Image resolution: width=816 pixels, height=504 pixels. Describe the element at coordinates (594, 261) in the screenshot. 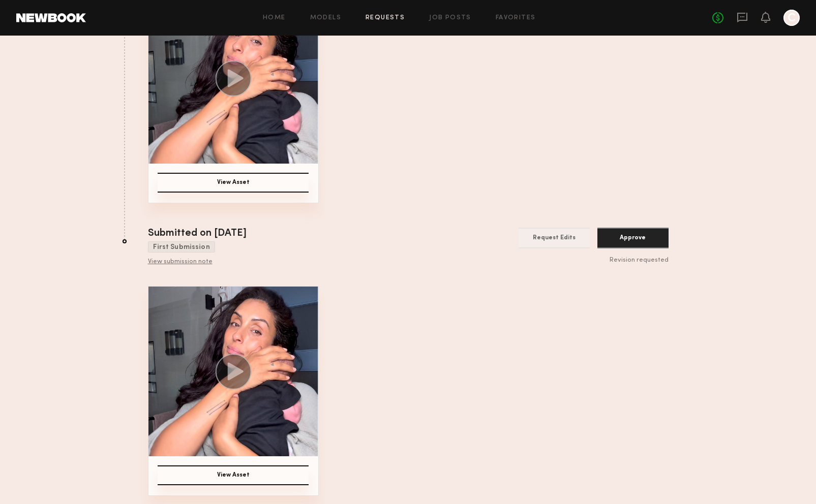

I see `div: Revision requested` at that location.